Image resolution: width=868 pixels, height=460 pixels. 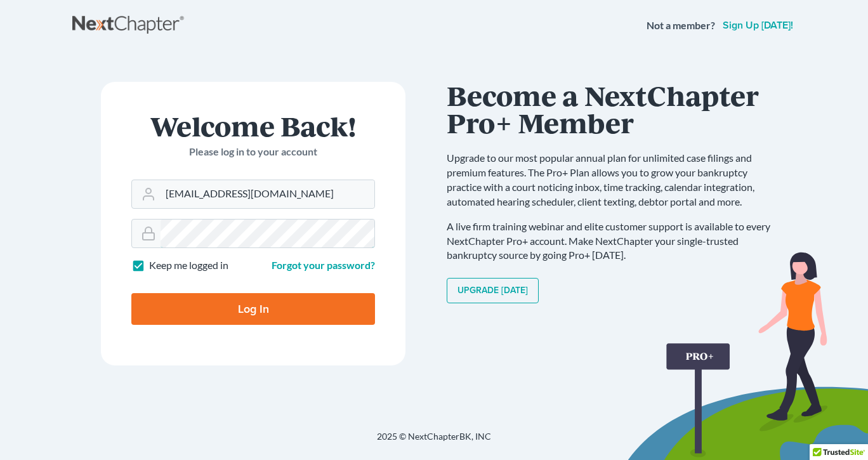 I want to click on strong: Not a member?, so click(x=681, y=26).